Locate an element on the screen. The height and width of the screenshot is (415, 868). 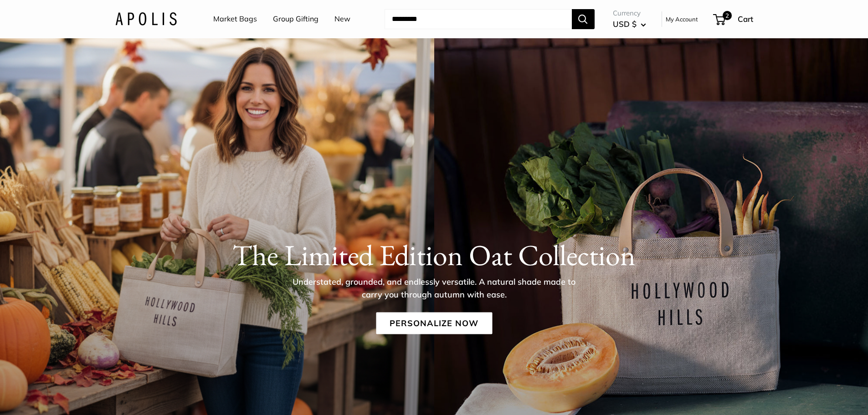
h1: The Limited Edition Oat Collection is located at coordinates (434, 255).